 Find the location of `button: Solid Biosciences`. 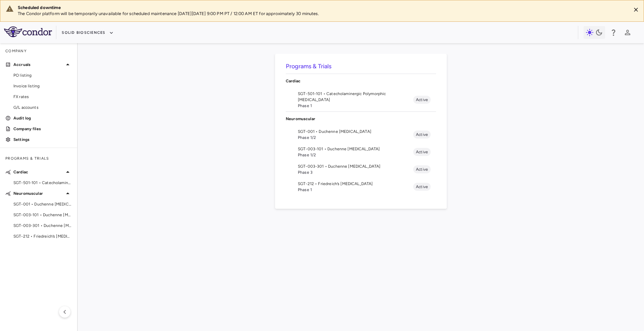

button: Solid Biosciences is located at coordinates (87, 33).